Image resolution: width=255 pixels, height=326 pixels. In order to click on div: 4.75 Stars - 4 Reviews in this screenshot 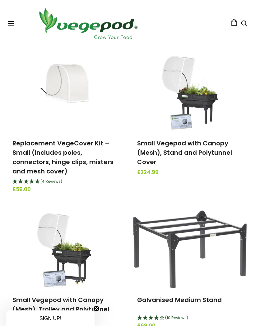, I will do `click(65, 182)`.